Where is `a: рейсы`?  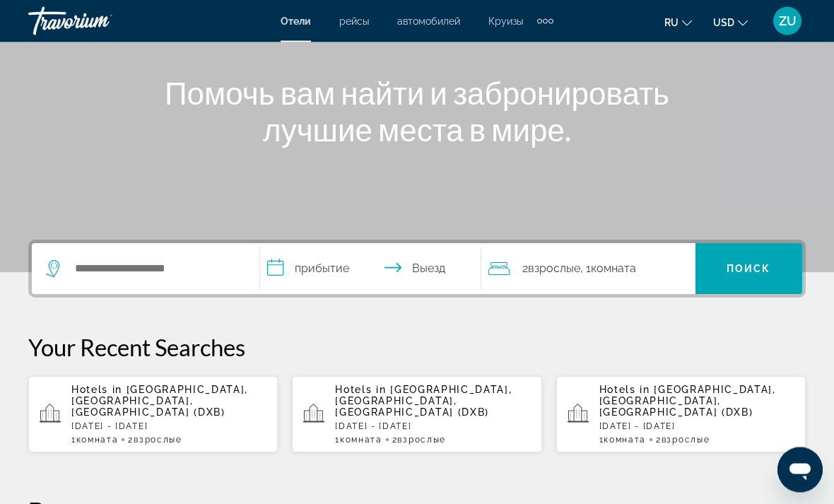
a: рейсы is located at coordinates (354, 21).